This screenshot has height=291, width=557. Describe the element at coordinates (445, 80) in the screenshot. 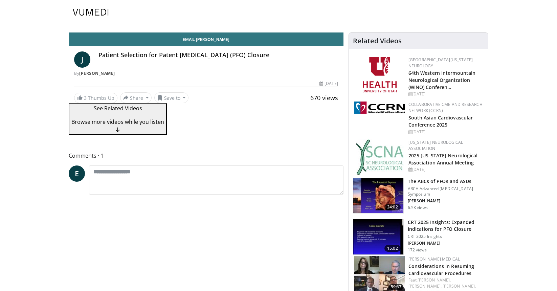

I see `h2: 64th Western Intermountain Neurological Organization (WINO) Conference` at that location.